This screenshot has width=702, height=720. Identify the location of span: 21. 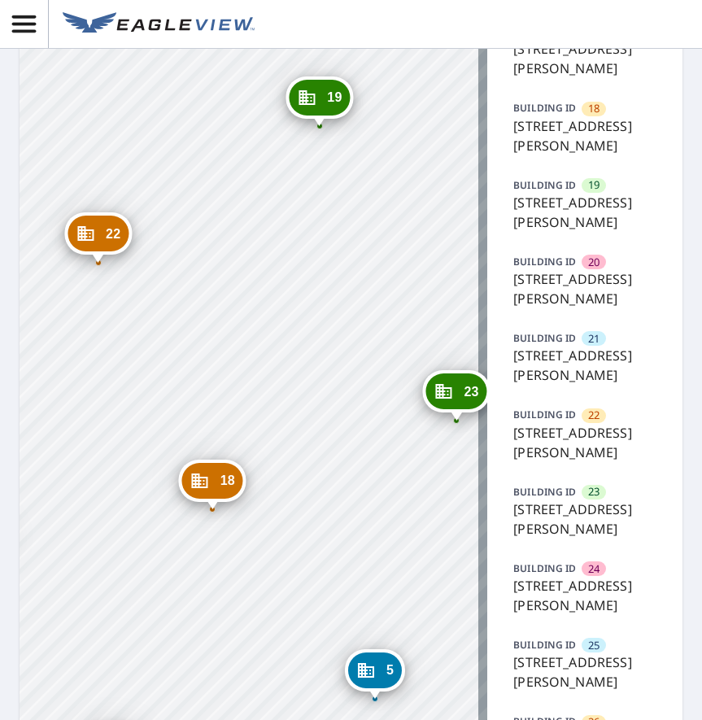
(594, 339).